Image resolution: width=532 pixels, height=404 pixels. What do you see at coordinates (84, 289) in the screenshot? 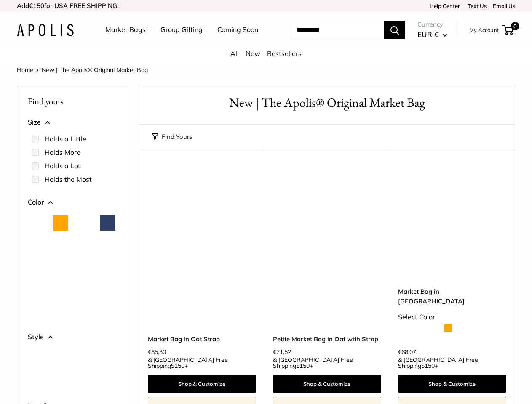
I see `button: Dove` at bounding box center [84, 289].